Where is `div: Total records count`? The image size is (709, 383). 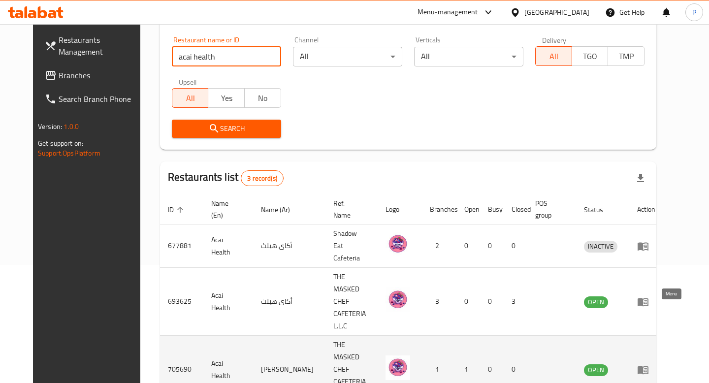 div: Total records count is located at coordinates (262, 178).